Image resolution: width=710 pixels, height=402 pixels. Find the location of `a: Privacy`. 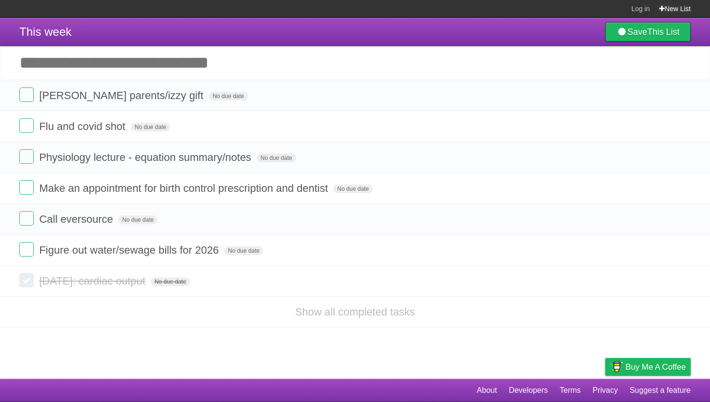

a: Privacy is located at coordinates (605, 390).